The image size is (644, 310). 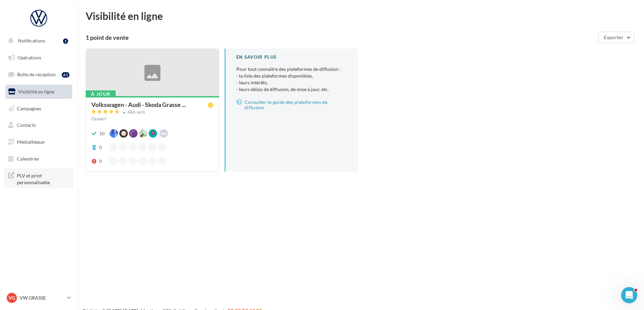 What do you see at coordinates (341, 38) in the screenshot?
I see `div: 1 point de vente` at bounding box center [341, 38].